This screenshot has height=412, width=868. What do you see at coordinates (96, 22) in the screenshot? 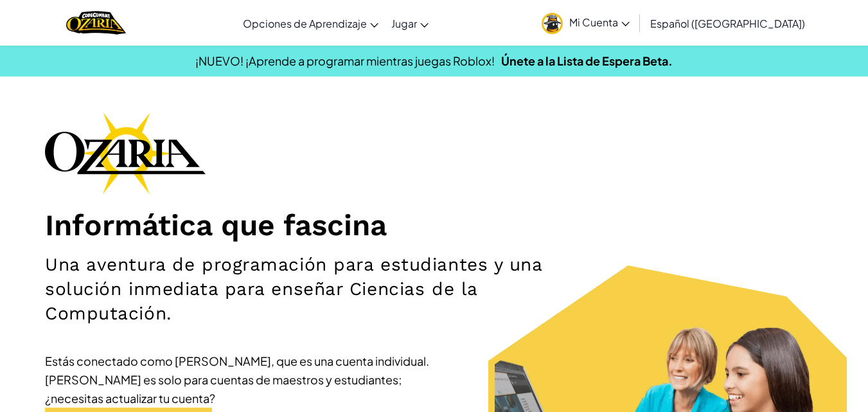
I see `a: Ozaria by CodeCombat logo` at bounding box center [96, 22].